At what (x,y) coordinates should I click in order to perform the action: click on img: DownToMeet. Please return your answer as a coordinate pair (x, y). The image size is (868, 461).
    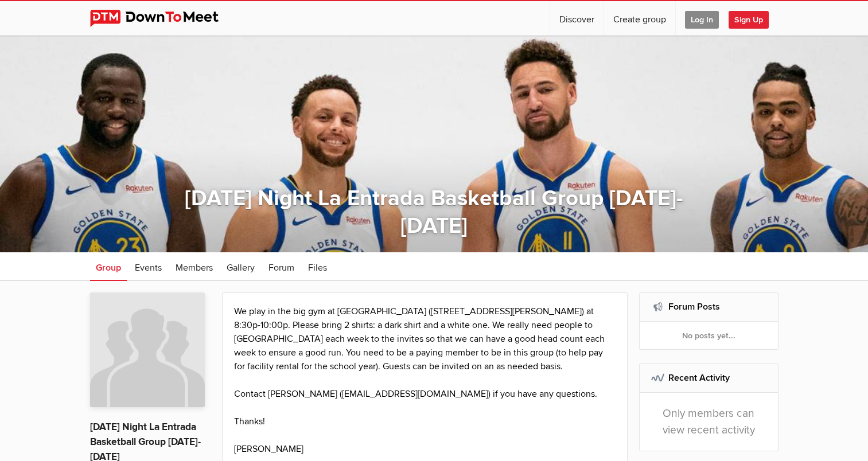
    Looking at the image, I should click on (163, 18).